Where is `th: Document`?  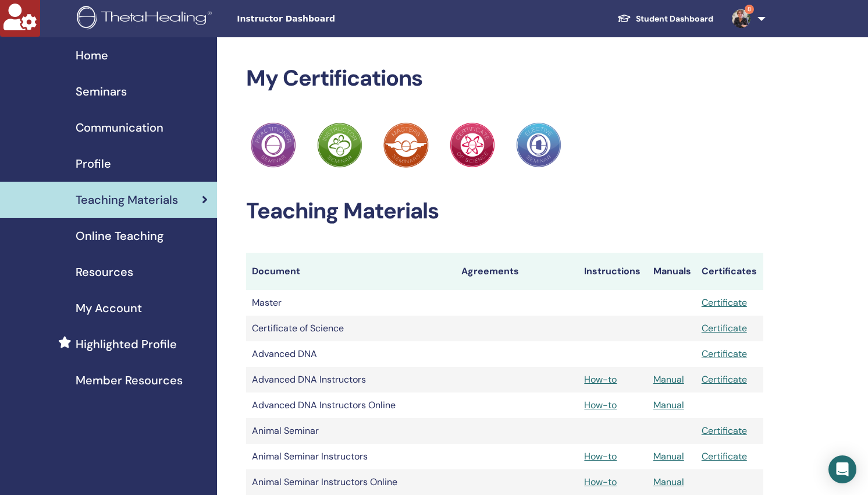
th: Document is located at coordinates (351, 272).